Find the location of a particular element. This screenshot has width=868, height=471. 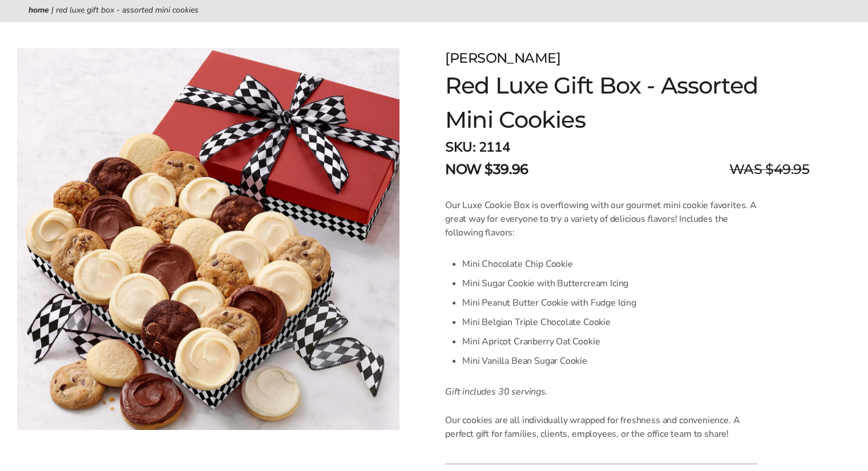

img: Red Luxe Gift Box - Assorted Mini Cookies is located at coordinates (208, 239).